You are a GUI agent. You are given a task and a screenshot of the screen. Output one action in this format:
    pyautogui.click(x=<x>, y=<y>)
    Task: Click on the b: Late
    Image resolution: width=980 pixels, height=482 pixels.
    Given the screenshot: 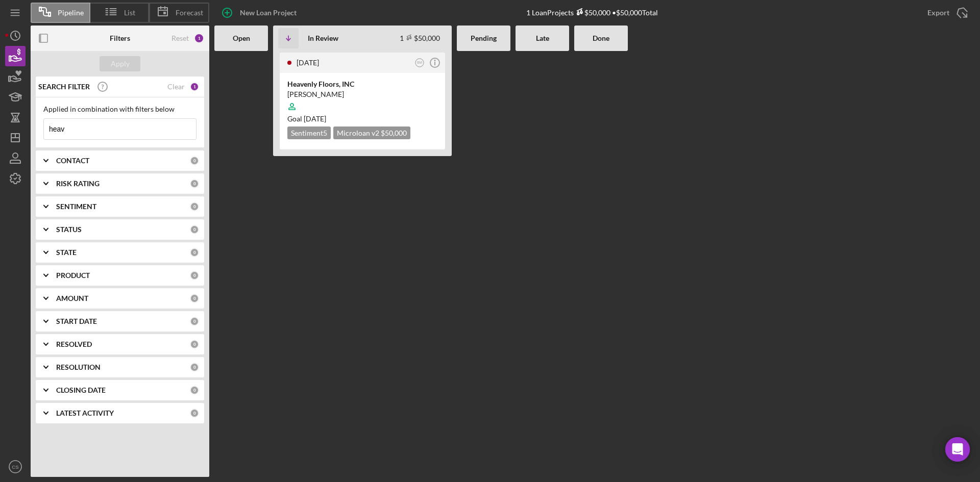 What is the action you would take?
    pyautogui.click(x=543, y=39)
    